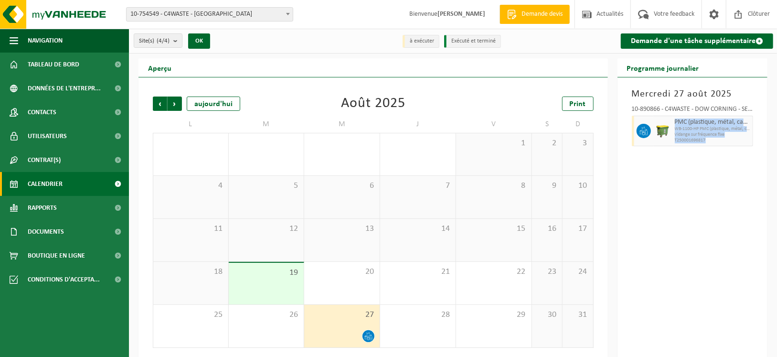 Image resolution: width=777 pixels, height=357 pixels. What do you see at coordinates (472, 41) in the screenshot?
I see `li: Exécuté et terminé` at bounding box center [472, 41].